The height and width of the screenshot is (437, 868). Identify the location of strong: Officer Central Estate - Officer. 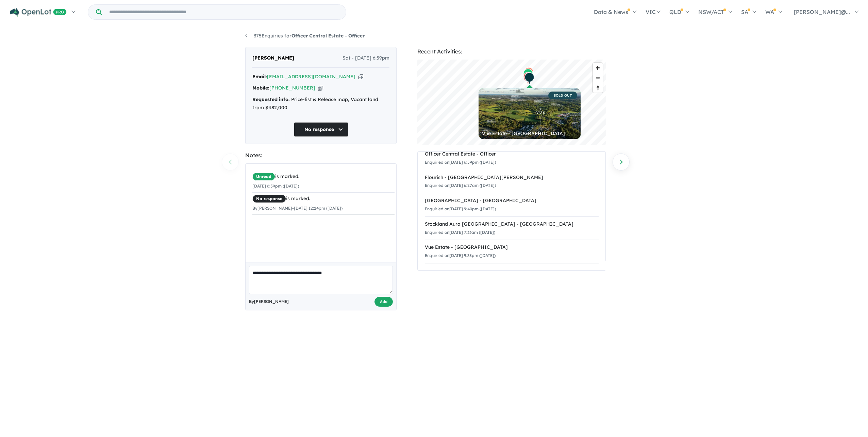
(328, 36).